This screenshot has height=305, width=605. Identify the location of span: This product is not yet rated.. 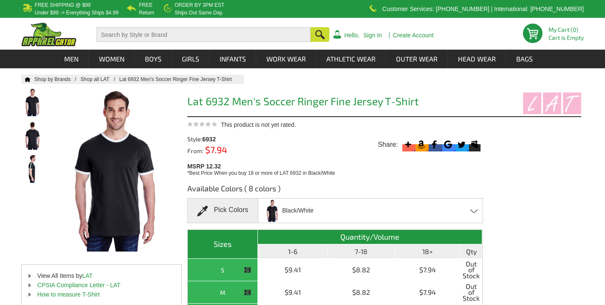
(258, 125).